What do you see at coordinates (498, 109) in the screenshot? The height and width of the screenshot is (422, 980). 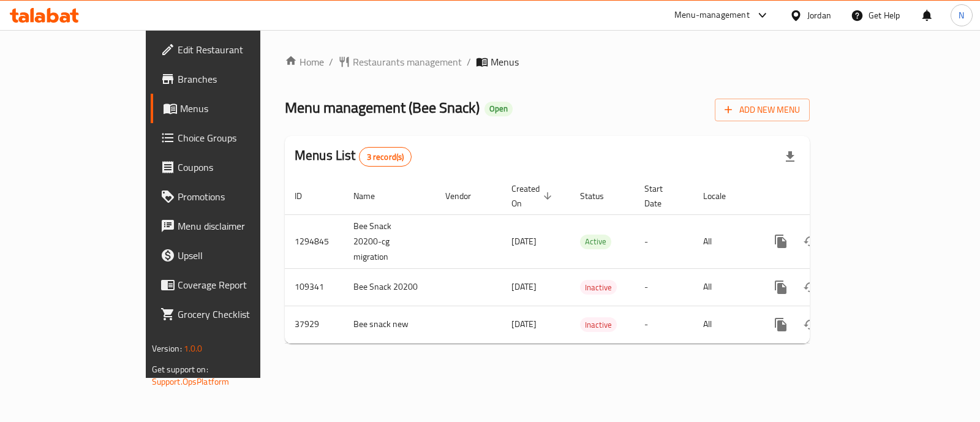 I see `div: Open` at bounding box center [498, 109].